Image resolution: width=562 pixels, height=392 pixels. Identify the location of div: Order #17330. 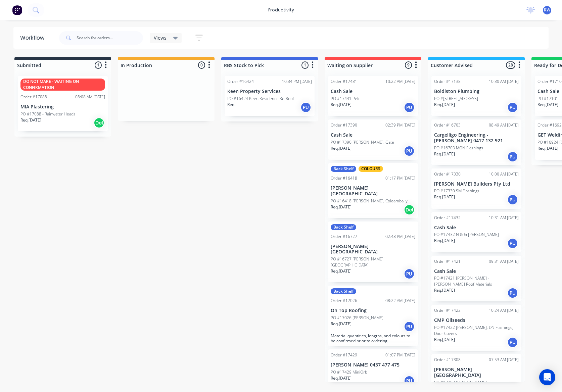
(447, 174).